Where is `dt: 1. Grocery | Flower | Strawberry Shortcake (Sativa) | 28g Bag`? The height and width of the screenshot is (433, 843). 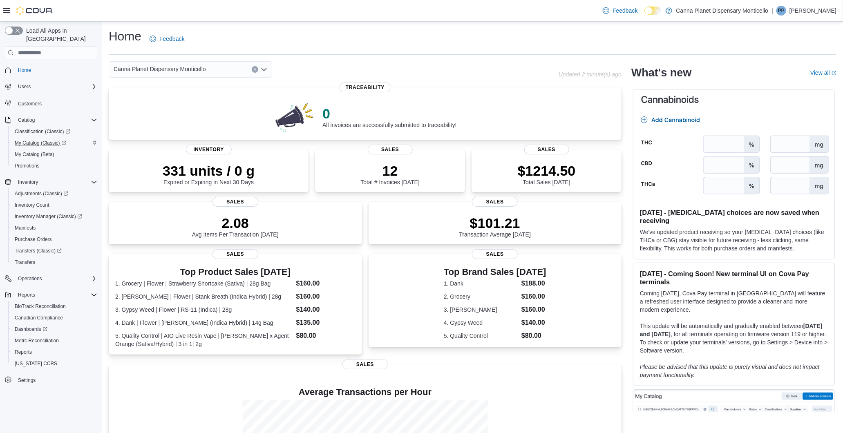
dt: 1. Grocery | Flower | Strawberry Shortcake (Sativa) | 28g Bag is located at coordinates (204, 284).